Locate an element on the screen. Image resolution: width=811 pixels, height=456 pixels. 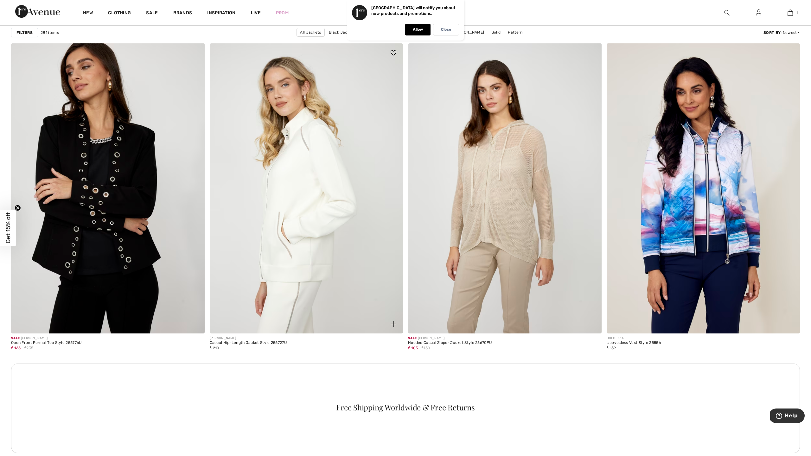
a: All Jackets is located at coordinates (311, 32).